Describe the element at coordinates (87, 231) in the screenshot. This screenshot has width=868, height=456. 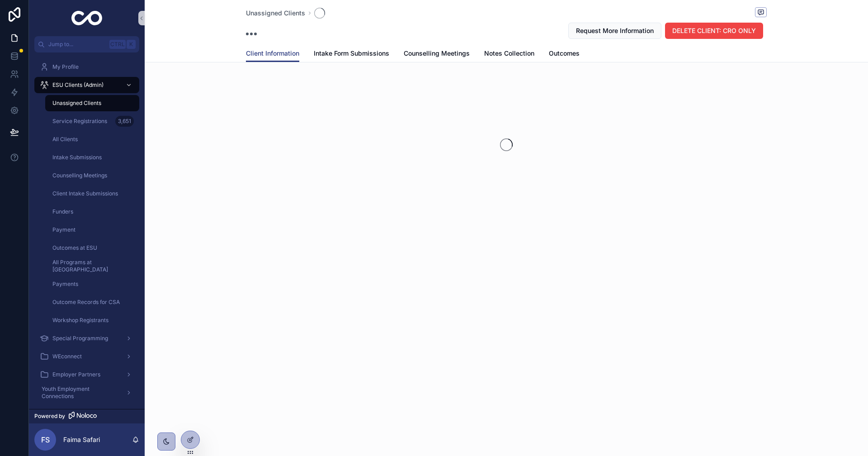
I see `div: scrollable content` at that location.